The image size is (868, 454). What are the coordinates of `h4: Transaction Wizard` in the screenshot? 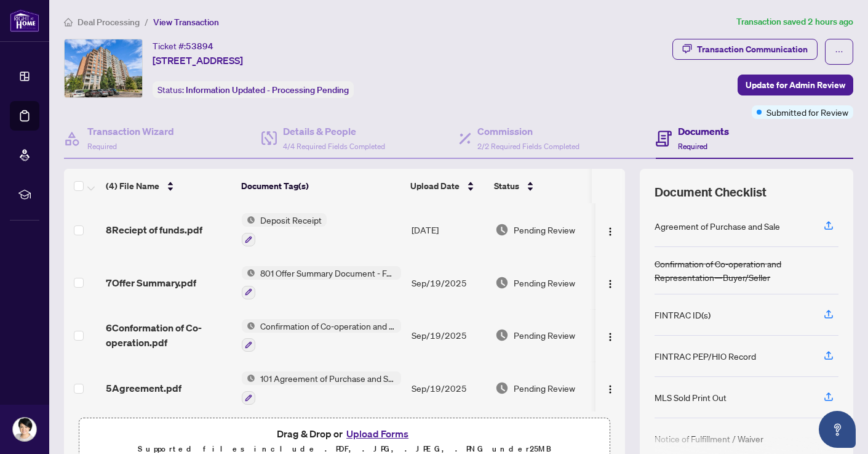 It's located at (130, 131).